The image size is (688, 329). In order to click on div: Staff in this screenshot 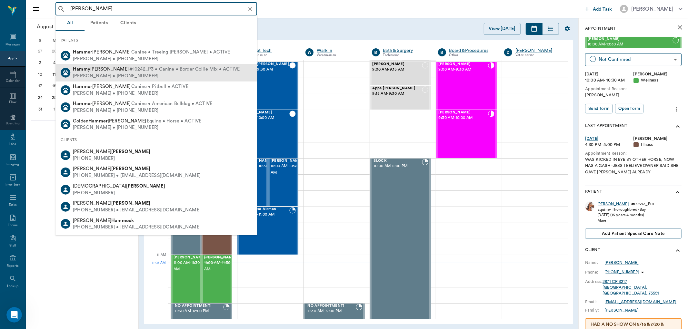, I will do `click(13, 246)`.